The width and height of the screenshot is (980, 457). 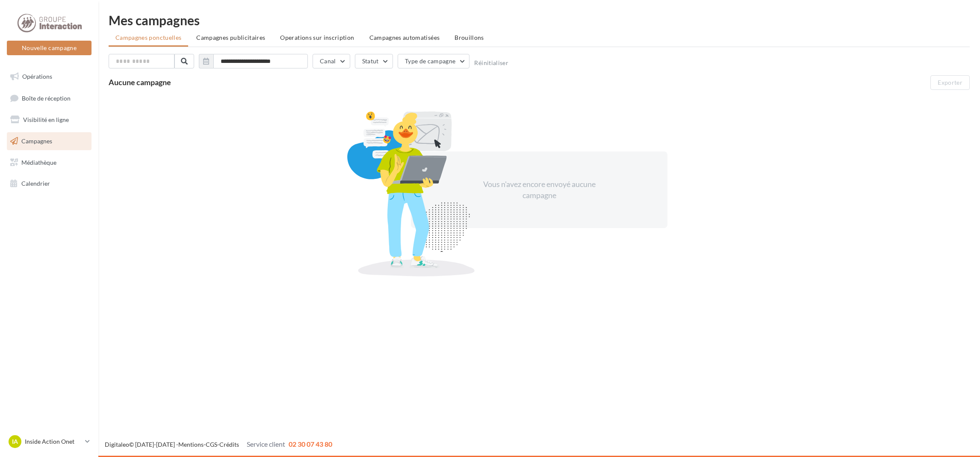 I want to click on button: Réinitialiser, so click(x=491, y=63).